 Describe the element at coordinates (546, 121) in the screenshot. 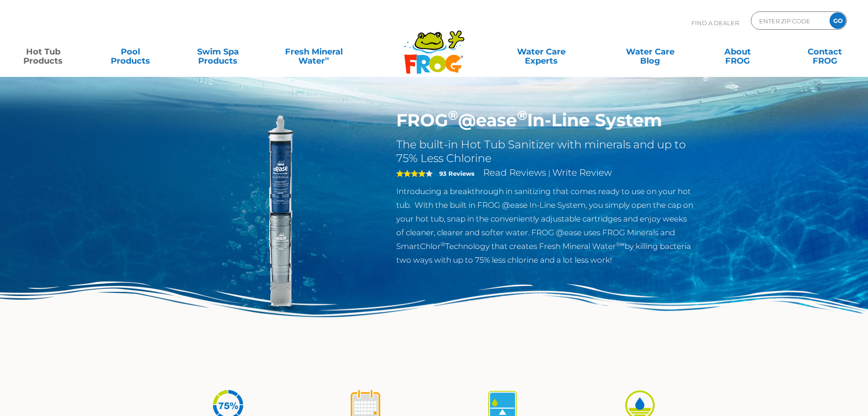

I see `h1: FROG @ease In-Line System` at that location.